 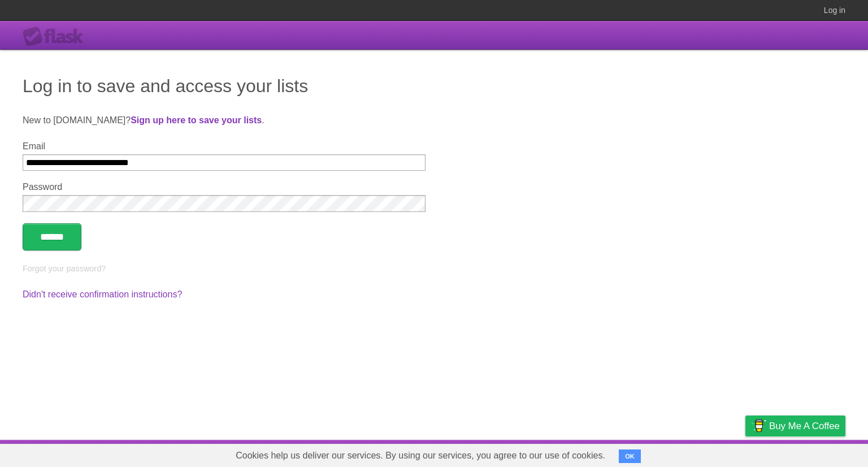 What do you see at coordinates (57, 37) in the screenshot?
I see `div: Flask` at bounding box center [57, 37].